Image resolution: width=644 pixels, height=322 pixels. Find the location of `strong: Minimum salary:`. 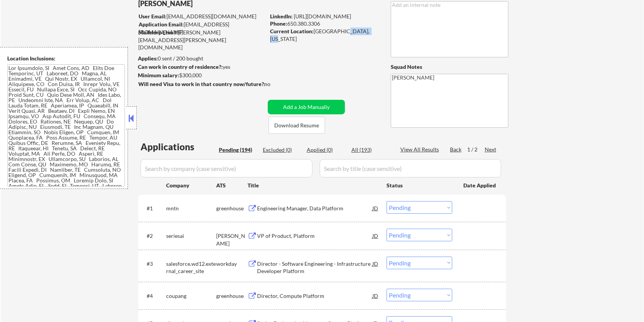

strong: Minimum salary: is located at coordinates (158, 75).